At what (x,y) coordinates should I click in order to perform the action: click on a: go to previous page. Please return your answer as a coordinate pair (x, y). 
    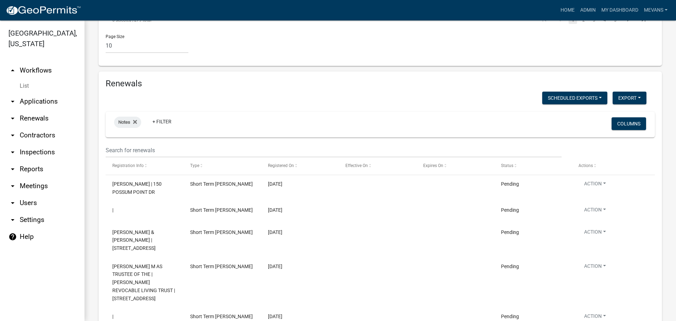
    Looking at the image, I should click on (560, 20).